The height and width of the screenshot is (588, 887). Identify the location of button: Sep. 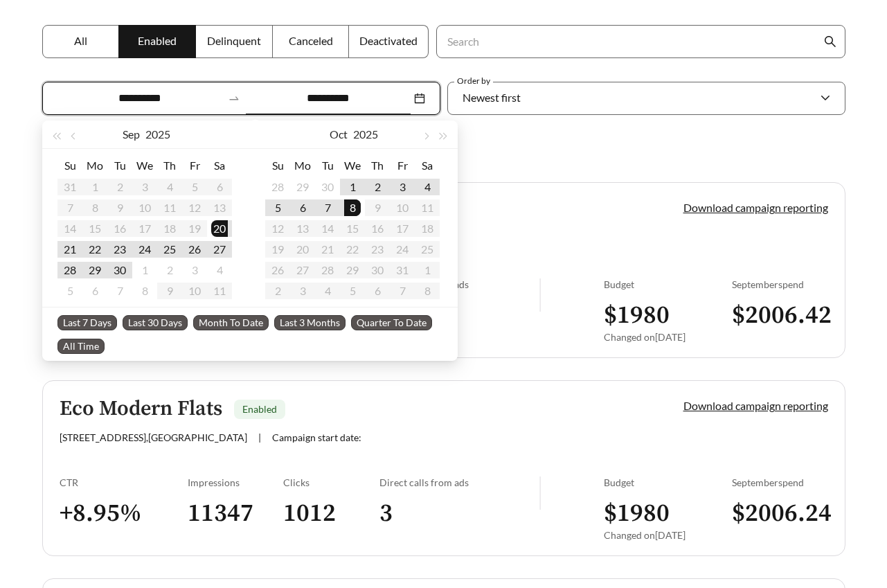
(131, 134).